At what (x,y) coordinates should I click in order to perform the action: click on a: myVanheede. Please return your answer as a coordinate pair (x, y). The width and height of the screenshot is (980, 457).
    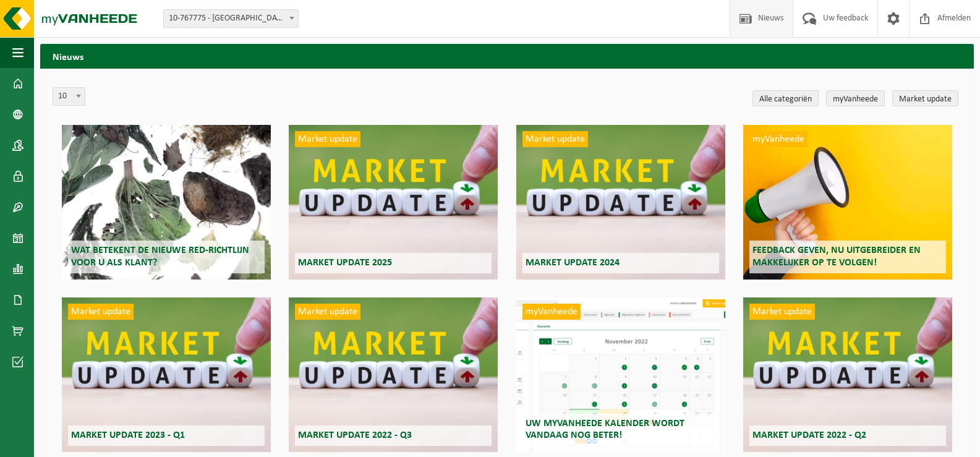
    Looking at the image, I should click on (855, 99).